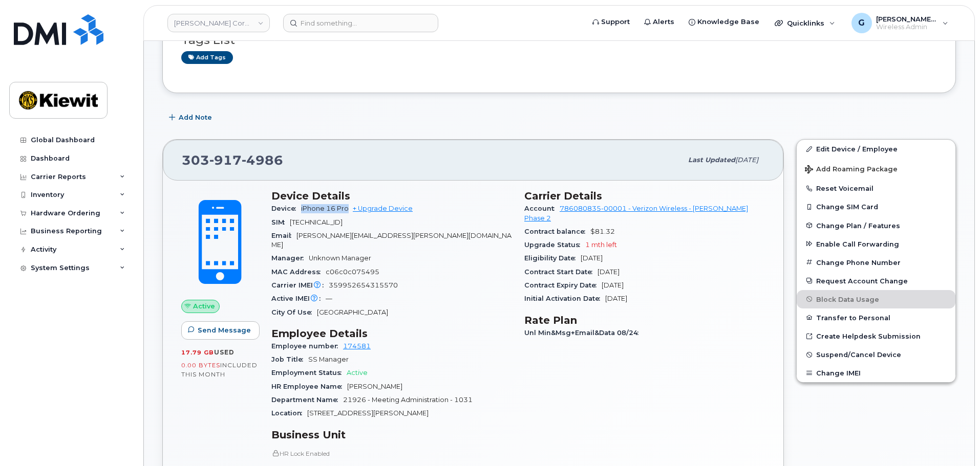  I want to click on span: Enable Call Forwarding, so click(858, 244).